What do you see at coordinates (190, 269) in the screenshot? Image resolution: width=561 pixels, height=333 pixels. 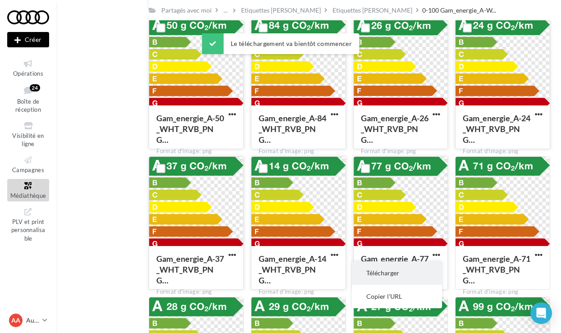 I see `span: Gam_energie_A-37_WHT_RVB_PNG_1080PX` at bounding box center [190, 269].